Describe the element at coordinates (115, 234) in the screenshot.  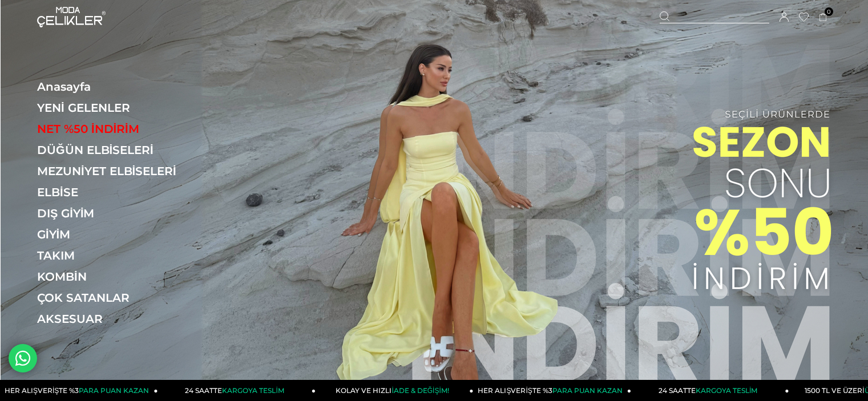
I see `a: GİYİM` at that location.